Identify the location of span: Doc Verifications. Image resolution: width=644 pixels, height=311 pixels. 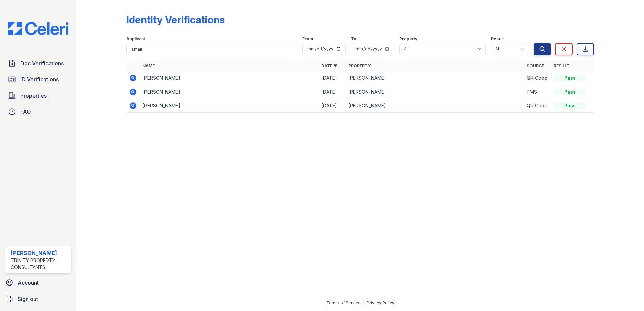
(42, 63).